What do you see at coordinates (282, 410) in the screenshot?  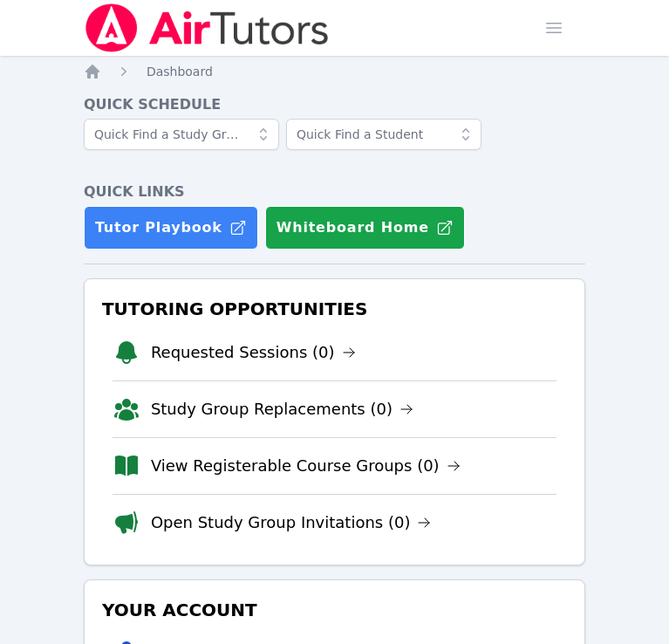 I see `a: Study Group Replacements (0)` at bounding box center [282, 410].